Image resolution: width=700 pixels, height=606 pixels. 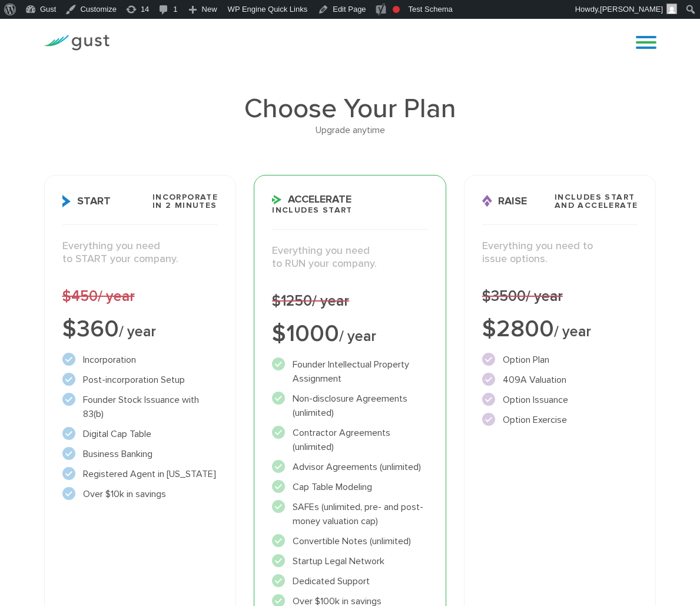 I want to click on li: Founder Stock Issuance with 83(b), so click(x=140, y=407).